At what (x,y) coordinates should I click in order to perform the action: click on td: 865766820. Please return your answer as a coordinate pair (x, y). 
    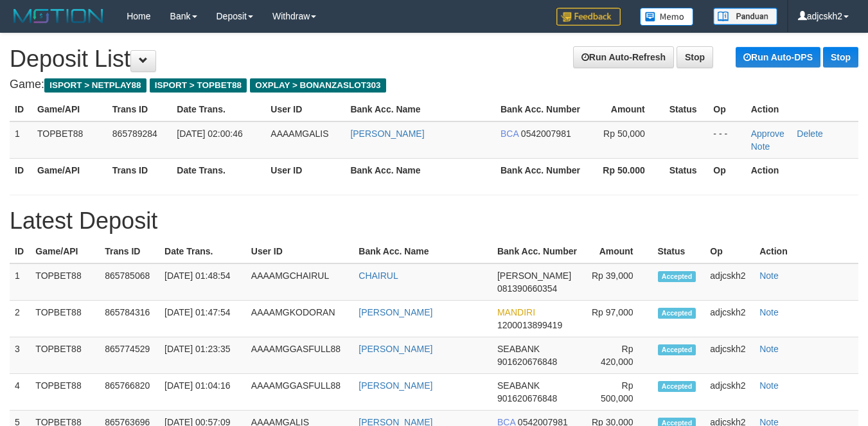
    Looking at the image, I should click on (129, 392).